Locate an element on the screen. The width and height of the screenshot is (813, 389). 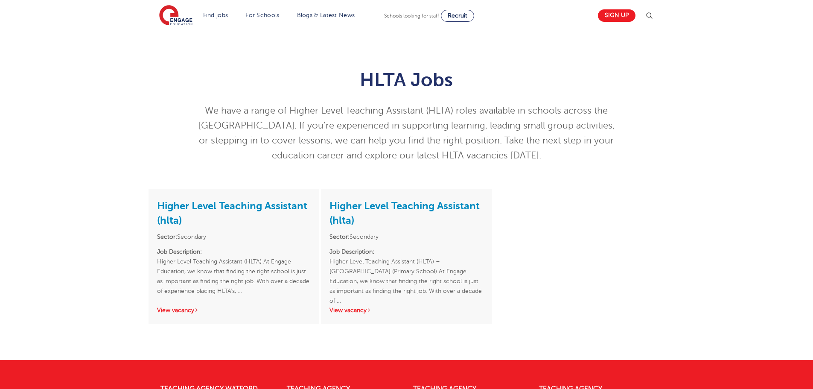
a: Find jobs is located at coordinates (216, 15).